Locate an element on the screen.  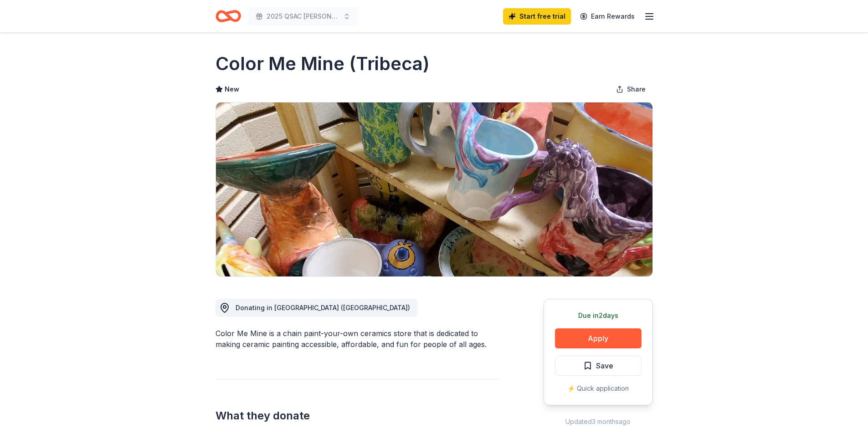
a: Earn Rewards is located at coordinates (608, 17).